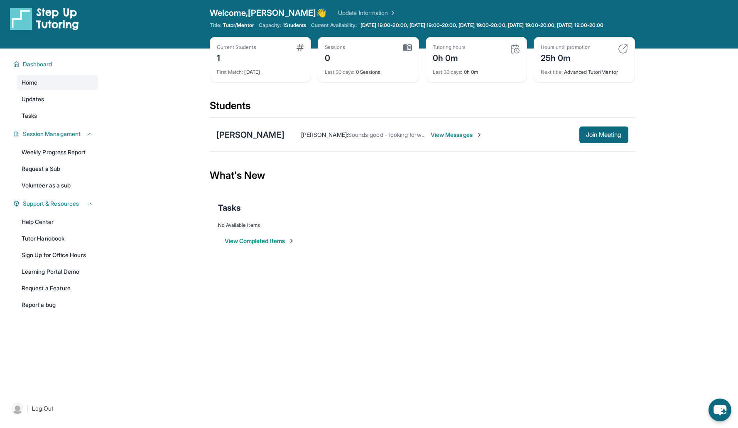 The image size is (738, 428). Describe the element at coordinates (57, 222) in the screenshot. I see `a: Help Center` at that location.